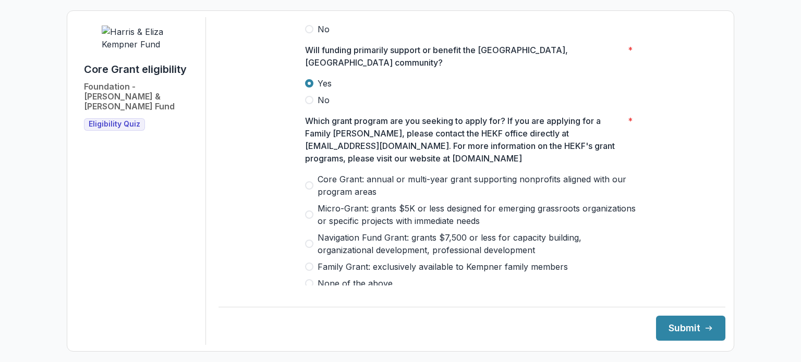 The image size is (801, 362). I want to click on span: Core Grant: annual or multi-year grant supporting nonprofits aligned with our program areas, so click(478, 186).